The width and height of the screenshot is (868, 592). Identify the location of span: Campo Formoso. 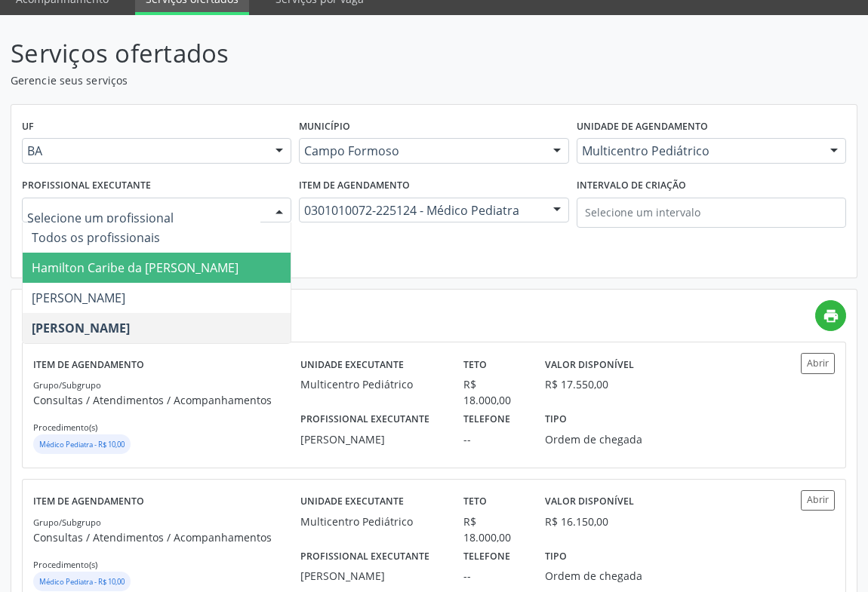
(420, 151).